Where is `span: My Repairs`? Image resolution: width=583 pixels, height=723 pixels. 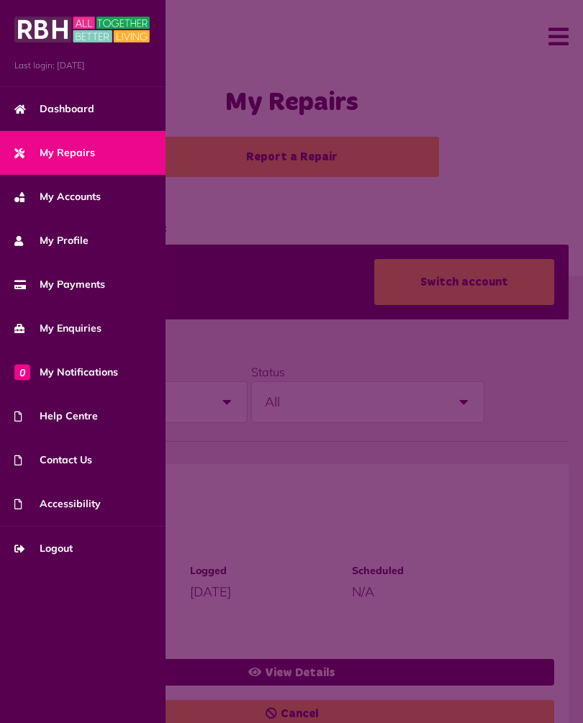
span: My Repairs is located at coordinates (55, 153).